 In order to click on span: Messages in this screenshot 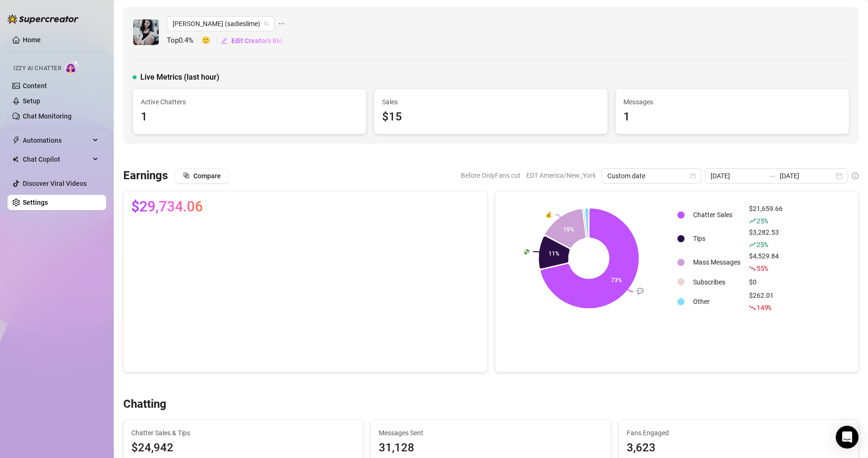, I will do `click(732, 102)`.